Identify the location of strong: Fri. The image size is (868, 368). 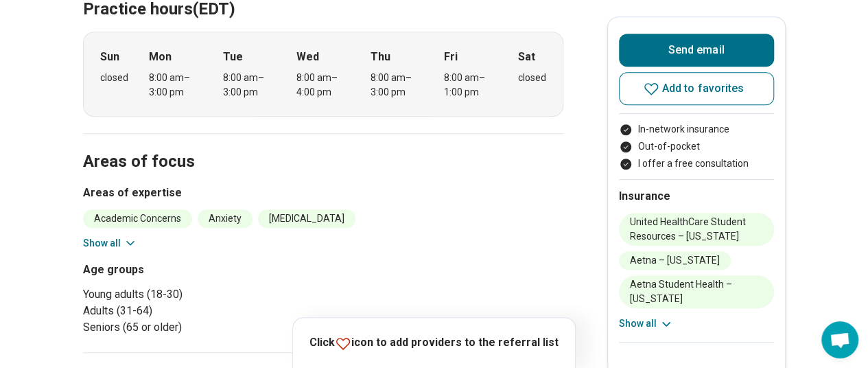
(451, 57).